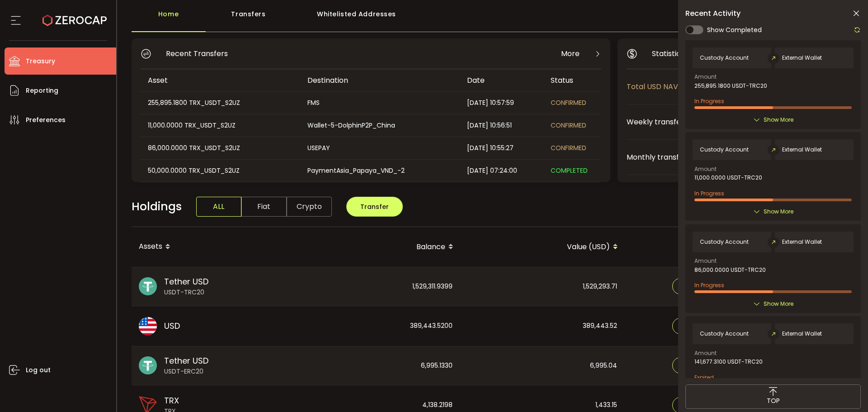  Describe the element at coordinates (378, 366) in the screenshot. I see `div: 6,995.1330` at that location.